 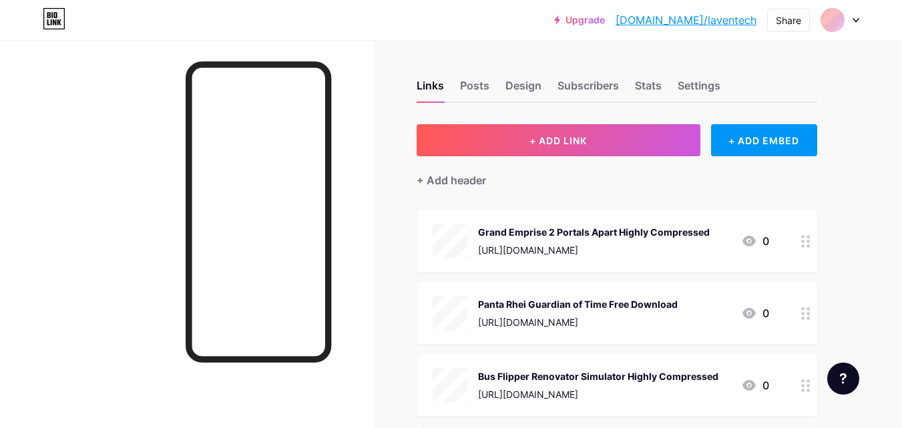 What do you see at coordinates (430, 89) in the screenshot?
I see `div: Links` at bounding box center [430, 89].